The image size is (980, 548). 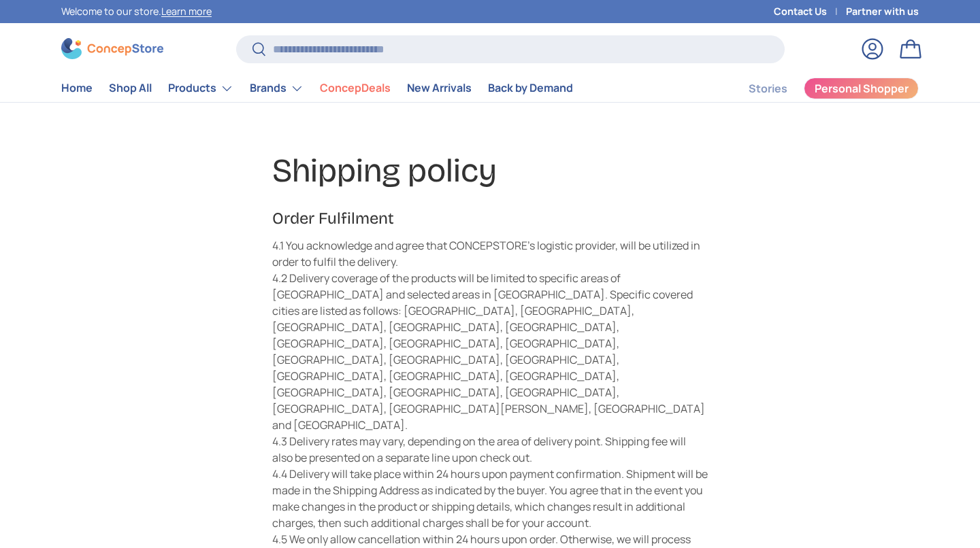 What do you see at coordinates (201, 89) in the screenshot?
I see `summary: Products` at bounding box center [201, 89].